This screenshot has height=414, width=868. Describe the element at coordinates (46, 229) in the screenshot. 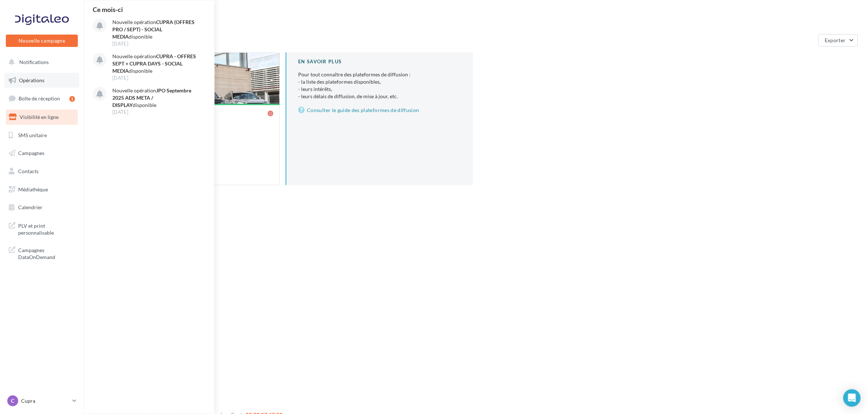

I see `span: PLV et print personnalisable` at that location.